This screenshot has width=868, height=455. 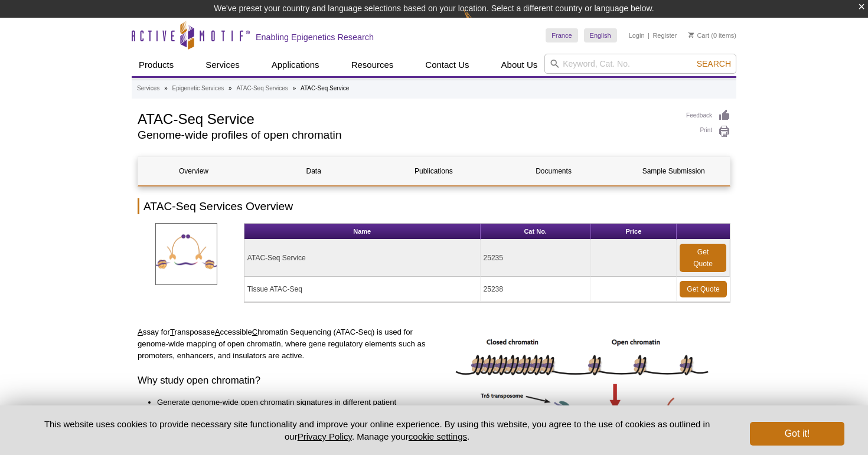 What do you see at coordinates (405, 135) in the screenshot?
I see `h2: Genome-wide profiles of open chromatin` at bounding box center [405, 135].